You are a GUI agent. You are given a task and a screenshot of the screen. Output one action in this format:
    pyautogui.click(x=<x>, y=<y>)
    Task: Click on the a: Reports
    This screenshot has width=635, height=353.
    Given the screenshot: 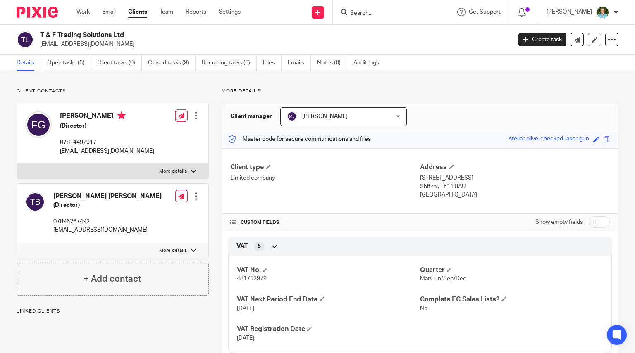 What is the action you would take?
    pyautogui.click(x=196, y=12)
    